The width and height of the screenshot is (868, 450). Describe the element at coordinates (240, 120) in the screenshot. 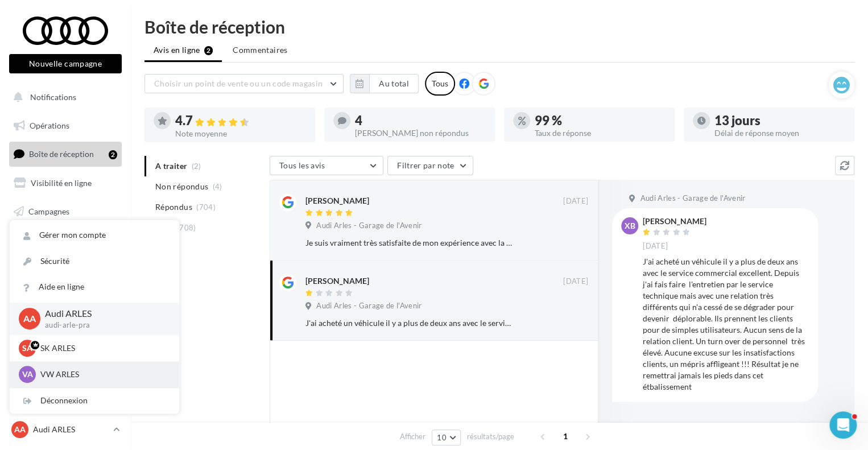

I see `div: 4.7` at that location.